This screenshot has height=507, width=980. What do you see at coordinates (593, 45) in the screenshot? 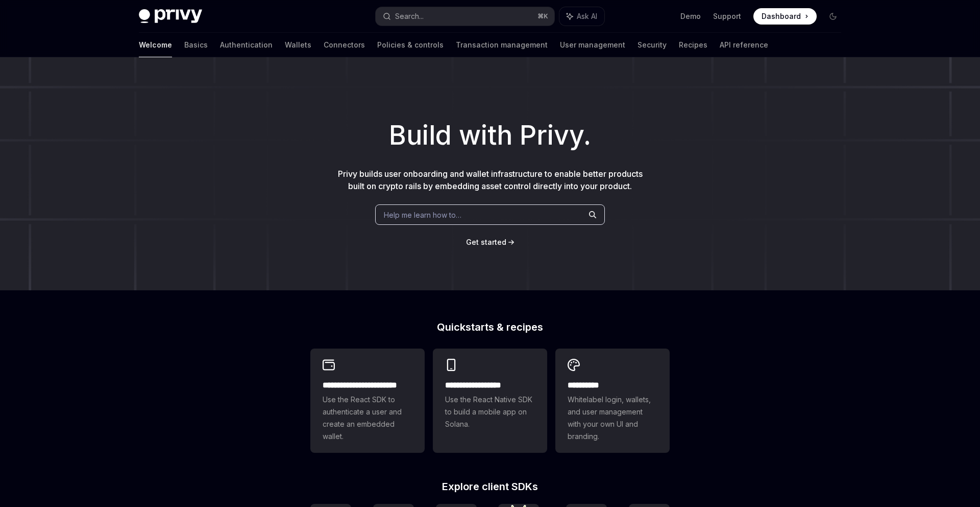
I see `a: User management` at bounding box center [593, 45].